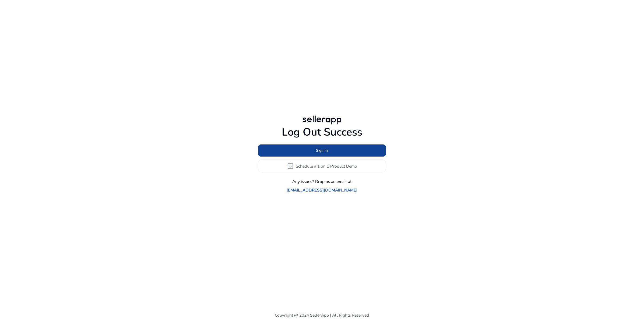 The image size is (644, 322). What do you see at coordinates (322, 166) in the screenshot?
I see `button: event_availableSchedule a 1 on 1 Product Demo` at bounding box center [322, 166].